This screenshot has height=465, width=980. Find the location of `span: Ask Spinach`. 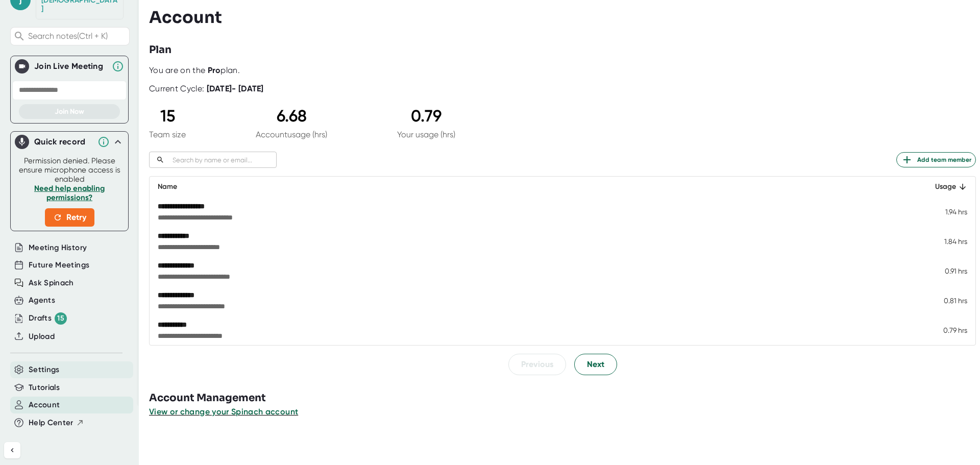

span: Ask Spinach is located at coordinates (51, 282).